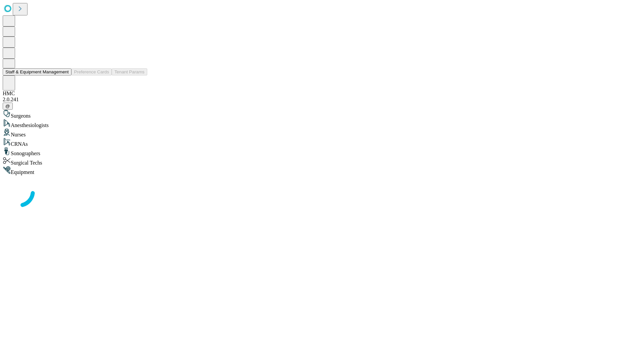 This screenshot has height=362, width=644. What do you see at coordinates (322, 171) in the screenshot?
I see `div: Equipment` at bounding box center [322, 171].